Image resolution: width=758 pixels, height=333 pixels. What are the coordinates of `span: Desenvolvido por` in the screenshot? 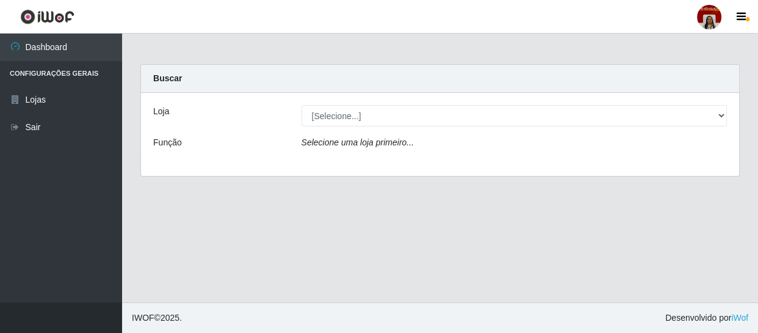 It's located at (707, 317).